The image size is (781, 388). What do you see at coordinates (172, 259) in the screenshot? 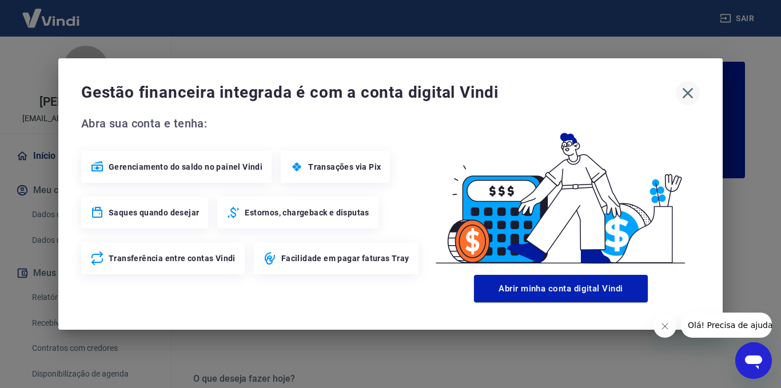
I see `span: Transferência entre contas Vindi` at bounding box center [172, 259].